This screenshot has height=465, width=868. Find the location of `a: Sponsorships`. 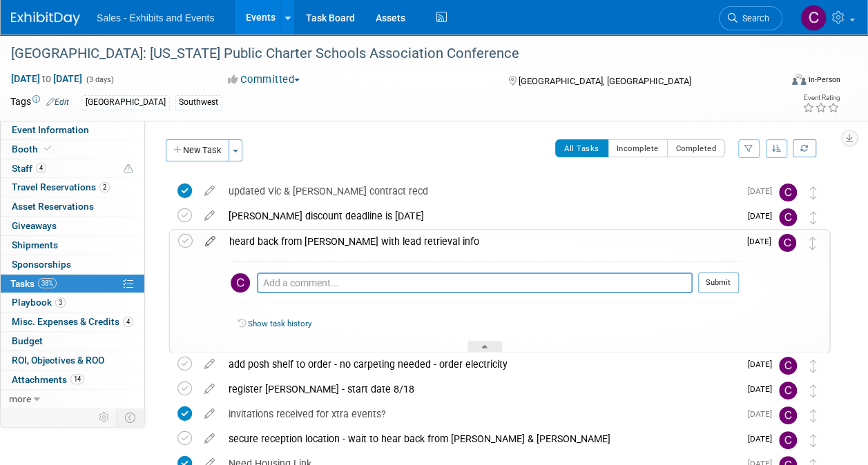

a: Sponsorships is located at coordinates (72, 265).